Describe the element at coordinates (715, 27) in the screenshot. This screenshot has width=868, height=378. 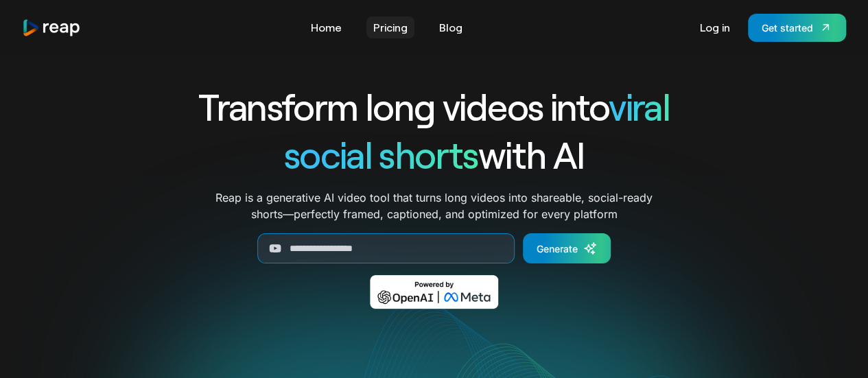
I see `a: Log in` at that location.